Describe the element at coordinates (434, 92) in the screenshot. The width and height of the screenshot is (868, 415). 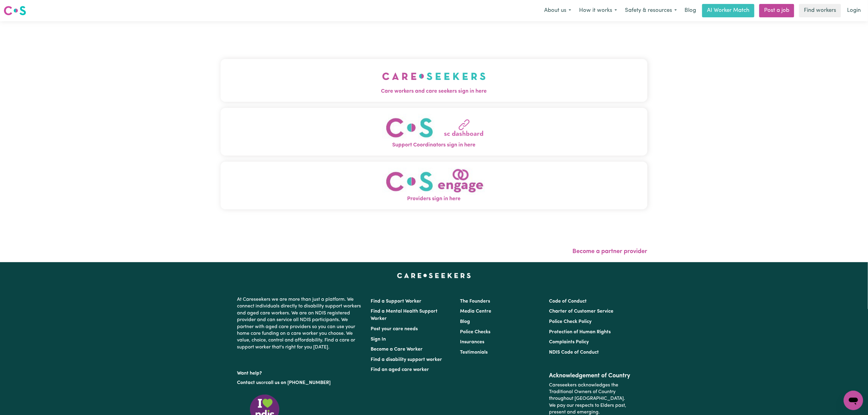
I see `span: Care workers and care seekers sign in here` at that location.